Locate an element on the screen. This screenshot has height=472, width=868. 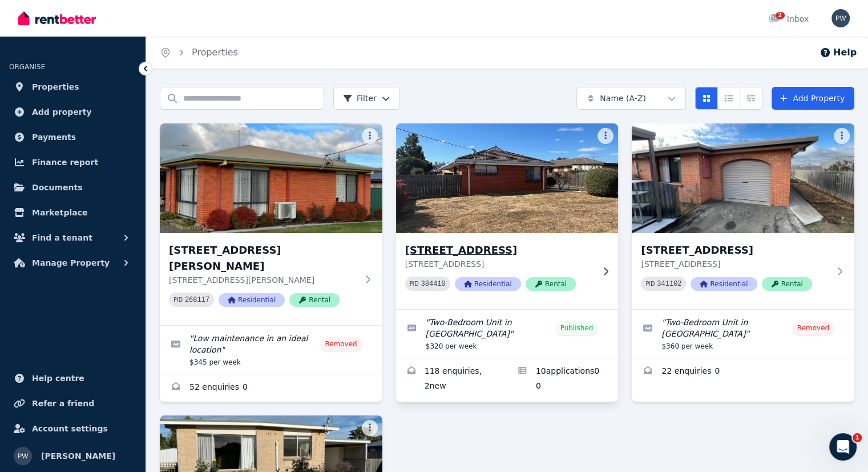
button: Find a tenant is located at coordinates (73, 238).